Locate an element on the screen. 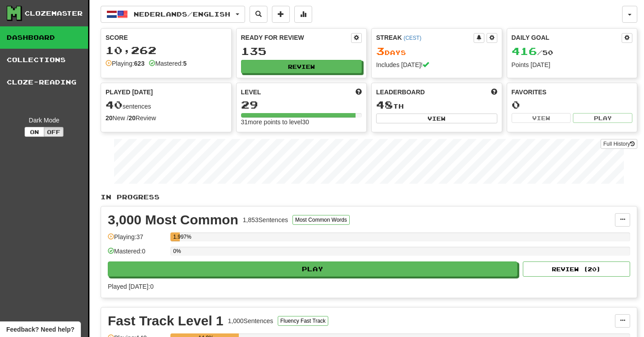 This screenshot has width=644, height=337. button: Review is located at coordinates (301, 67).